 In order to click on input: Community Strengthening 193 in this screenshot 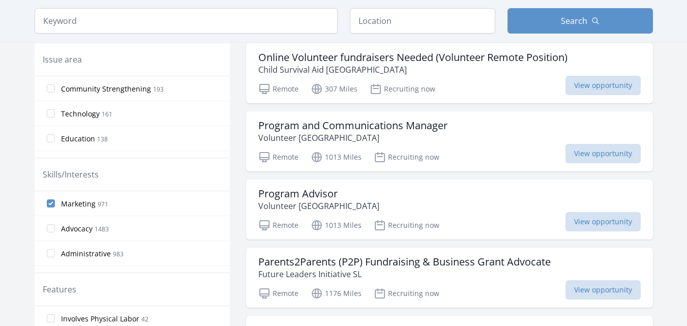, I will do `click(51, 88)`.